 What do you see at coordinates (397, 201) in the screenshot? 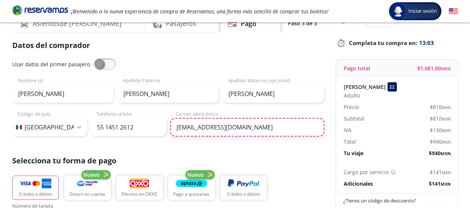
I see `p: ¿Tienes un código de descuento?` at bounding box center [397, 201].